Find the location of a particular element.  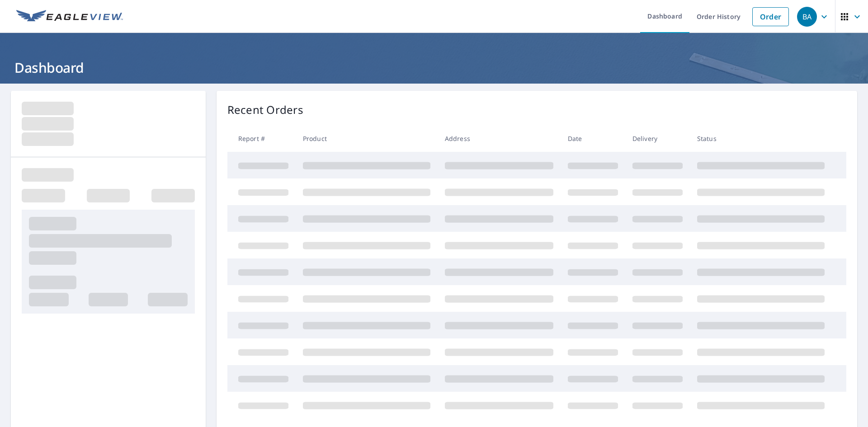

img: EV Logo is located at coordinates (70, 17).